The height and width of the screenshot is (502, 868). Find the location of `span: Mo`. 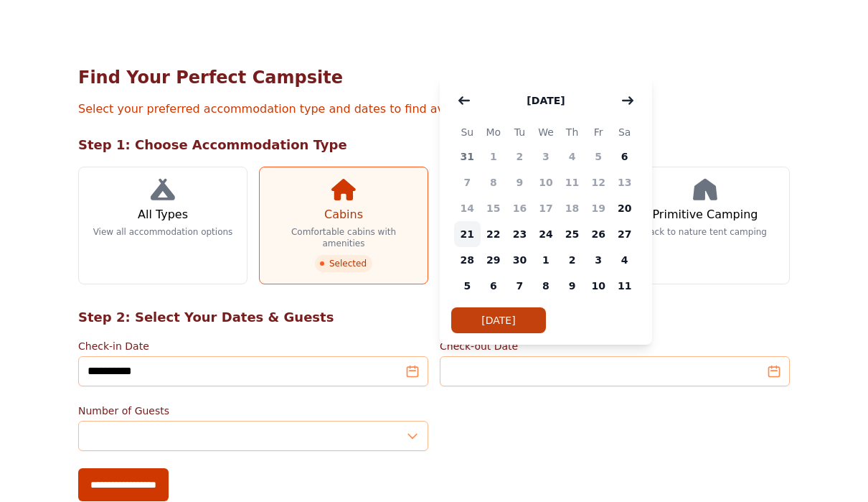

span: Mo is located at coordinates (494, 132).